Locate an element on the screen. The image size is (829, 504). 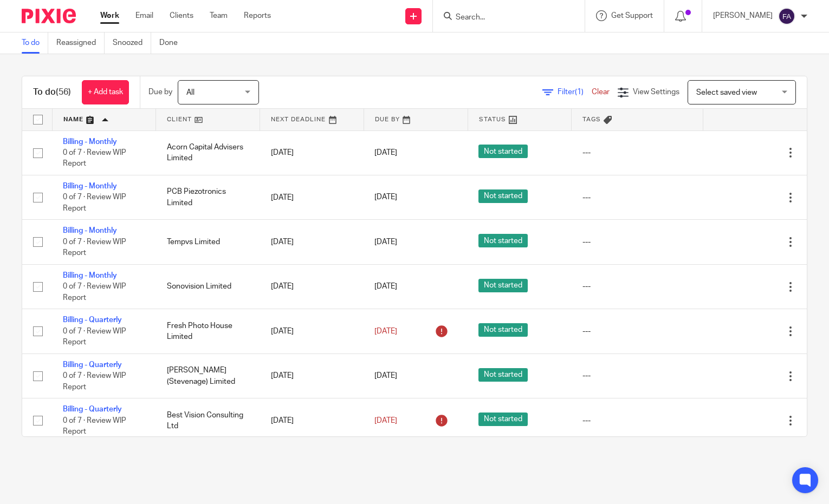
a: Email is located at coordinates (144, 16).